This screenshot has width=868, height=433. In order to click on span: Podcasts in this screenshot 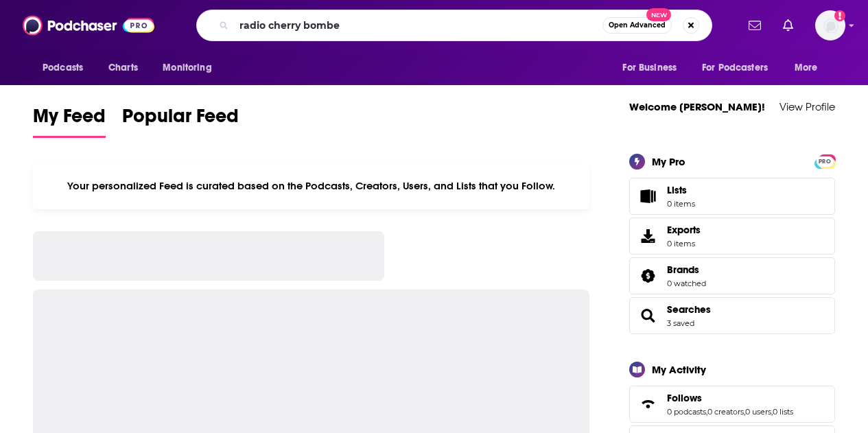, I will do `click(62, 68)`.